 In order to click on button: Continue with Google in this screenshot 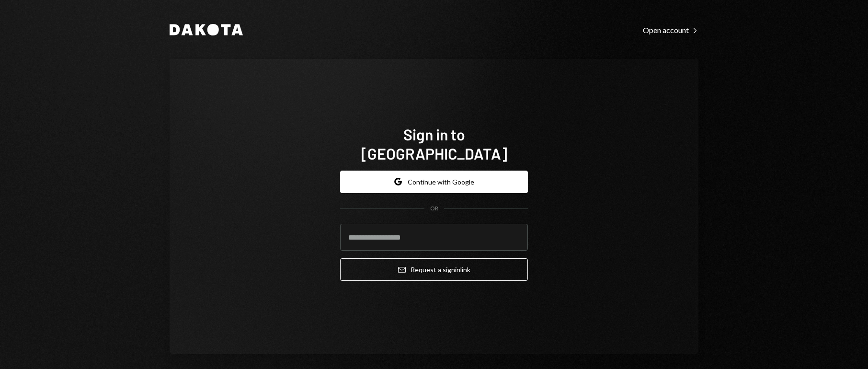, I will do `click(434, 182)`.